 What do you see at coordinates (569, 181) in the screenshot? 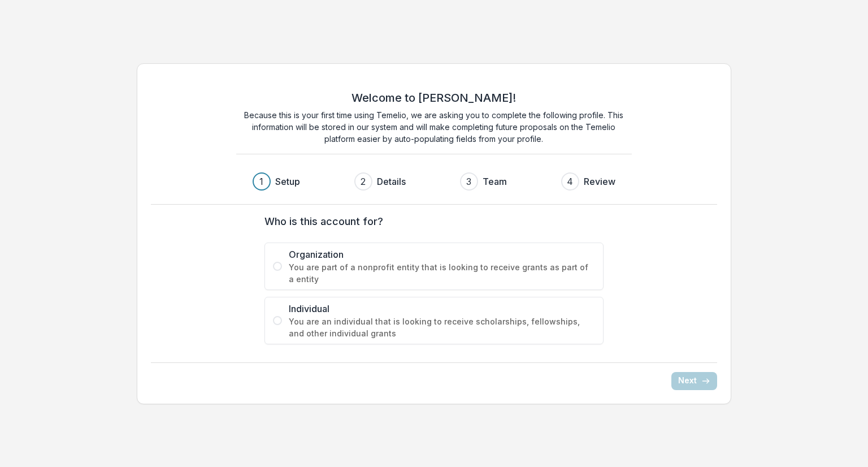
I see `div: 4` at bounding box center [569, 181].